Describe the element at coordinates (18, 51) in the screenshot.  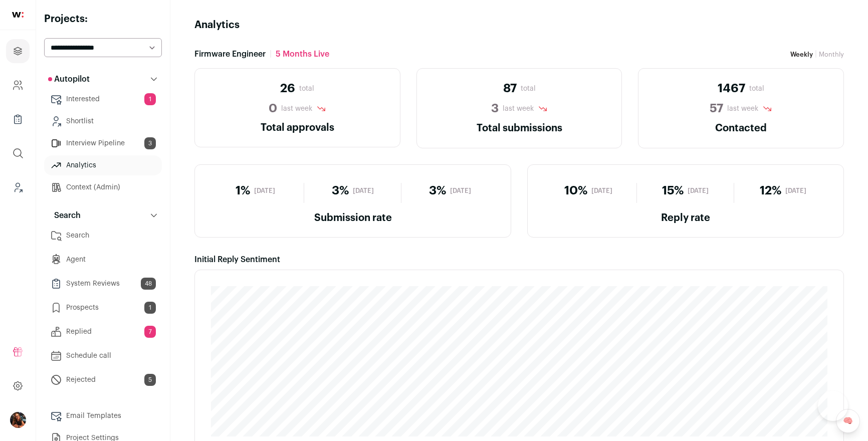
I see `a: Projects` at that location.